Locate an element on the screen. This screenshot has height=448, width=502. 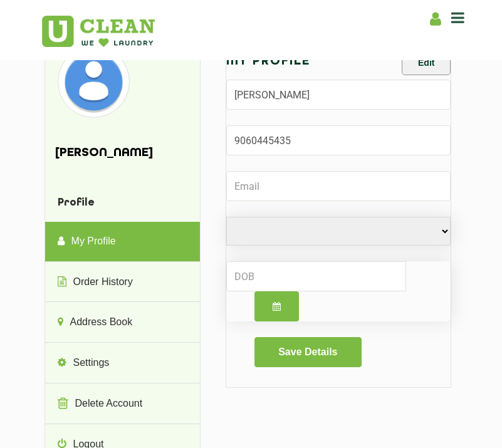
button: Edit is located at coordinates (426, 63).